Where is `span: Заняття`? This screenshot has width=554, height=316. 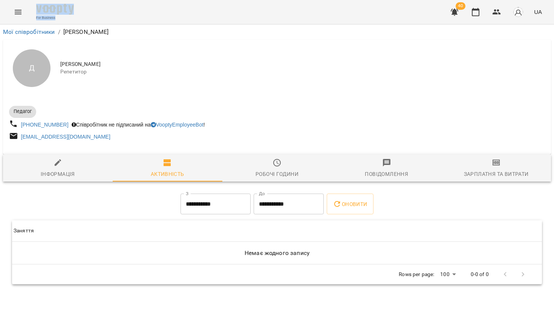
span: Заняття is located at coordinates (277, 231).